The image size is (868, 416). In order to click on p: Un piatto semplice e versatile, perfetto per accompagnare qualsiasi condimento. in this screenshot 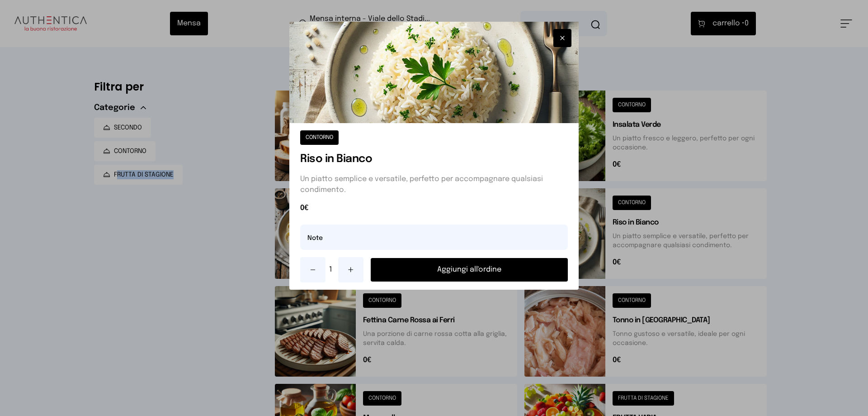, I will do `click(434, 184)`.